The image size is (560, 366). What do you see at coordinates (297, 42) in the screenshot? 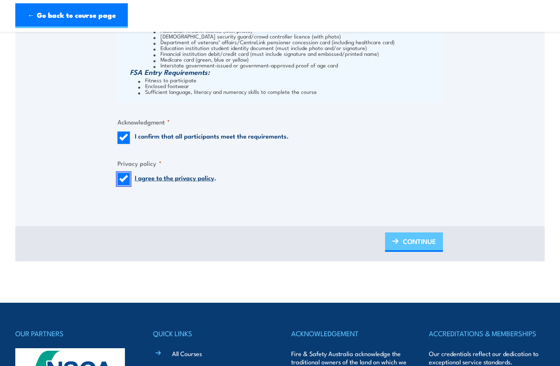
I see `li: Department of veterans’ affairs/CentreLink pensioner concession card (including healthcare card)` at bounding box center [297, 42].